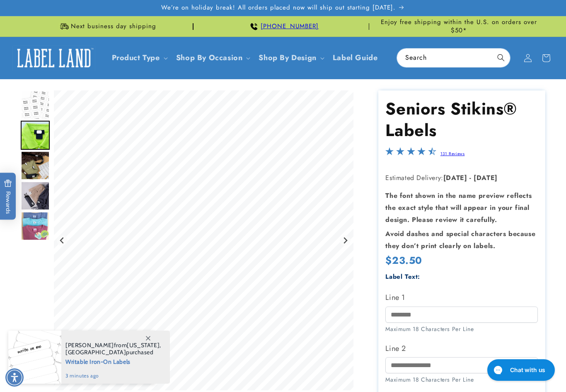 The width and height of the screenshot is (566, 392). I want to click on img: Nursing home multi-purpose stick on labels applied to clothing and glasses case, so click(35, 196).